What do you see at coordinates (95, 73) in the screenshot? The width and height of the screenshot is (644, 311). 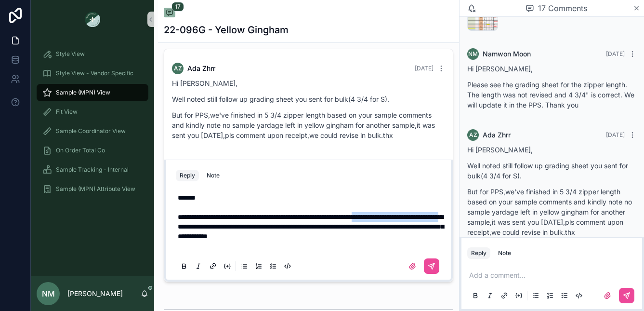 I see `span: Style View - Vendor Specific` at bounding box center [95, 73].